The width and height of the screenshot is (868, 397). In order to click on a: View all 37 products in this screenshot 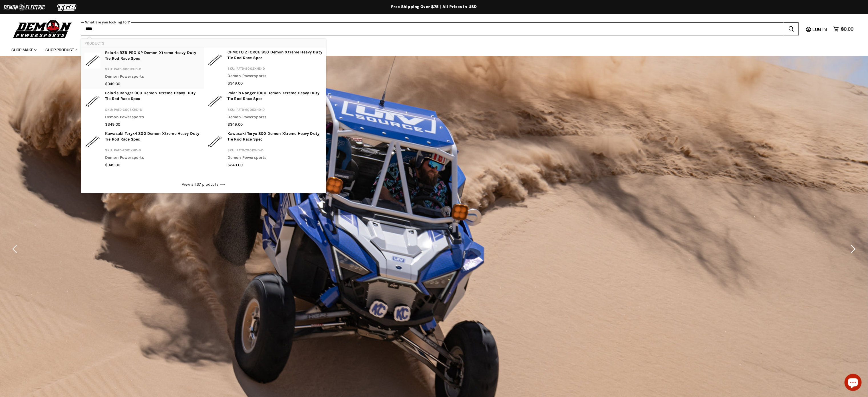, I will do `click(204, 185)`.